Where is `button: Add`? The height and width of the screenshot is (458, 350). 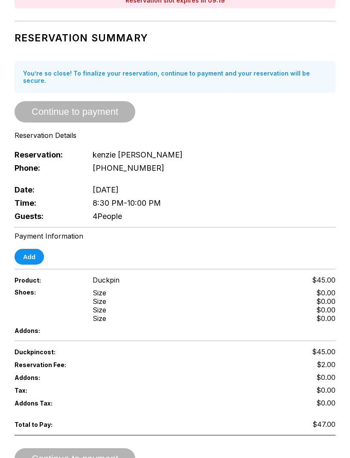
button: Add is located at coordinates (29, 256).